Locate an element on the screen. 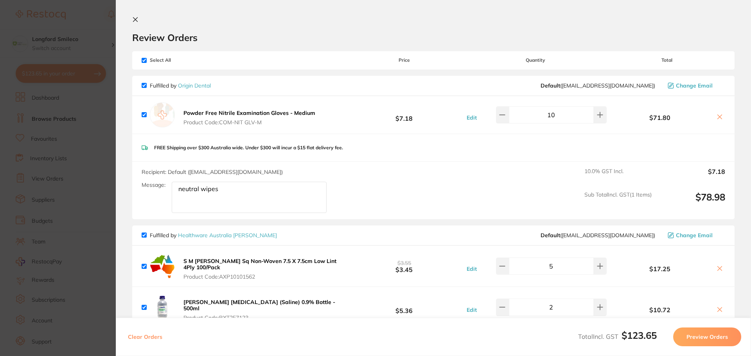 This screenshot has height=356, width=751. button: Powder Free Nitrile Examination Gloves - Medium Product Code:COM-NIT GLV-M is located at coordinates (249, 118).